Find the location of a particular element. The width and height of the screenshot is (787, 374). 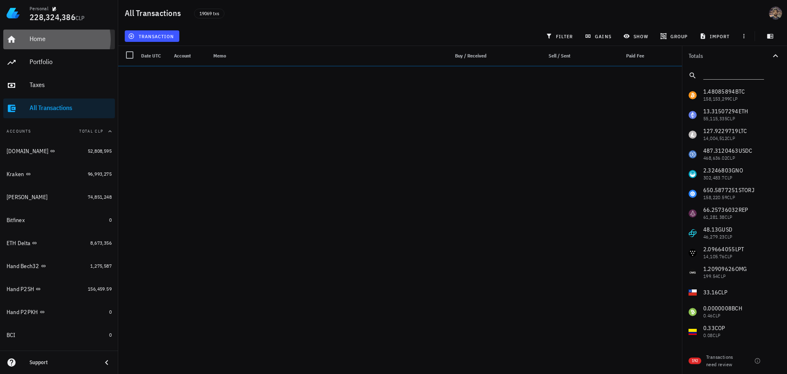

div: Transactions need review is located at coordinates (723, 361).